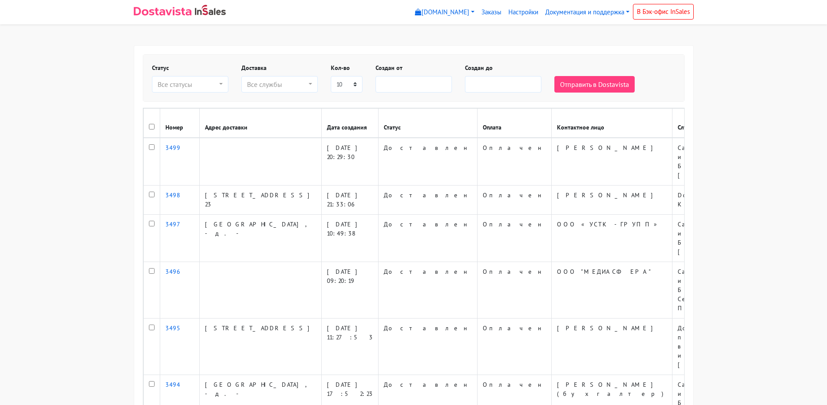 The image size is (827, 405). What do you see at coordinates (479, 68) in the screenshot?
I see `label: Создан до` at bounding box center [479, 68].